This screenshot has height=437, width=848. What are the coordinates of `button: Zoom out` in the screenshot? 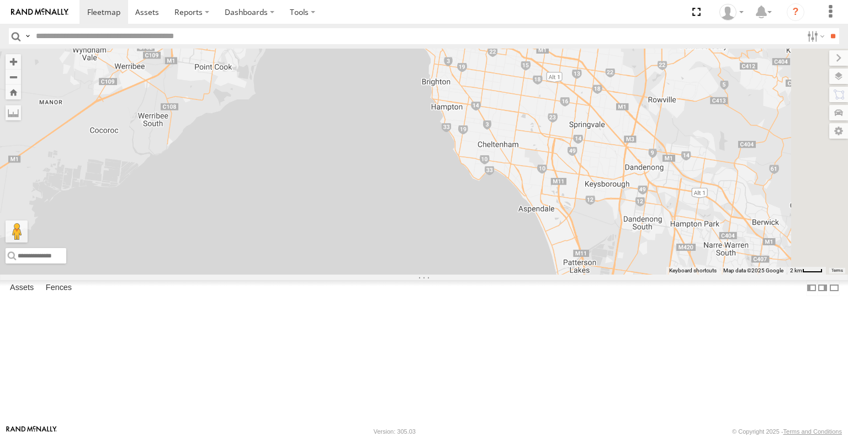 It's located at (13, 77).